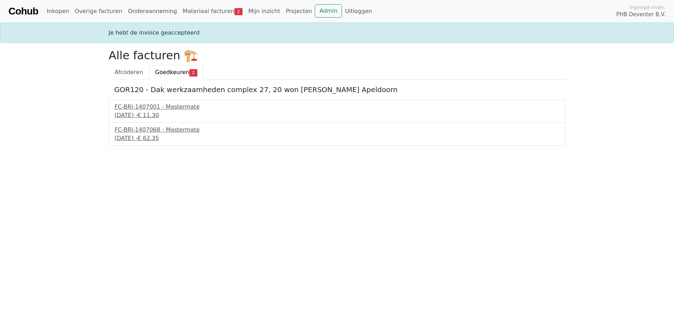 Image resolution: width=674 pixels, height=326 pixels. What do you see at coordinates (129, 72) in the screenshot?
I see `a: Afcoderen` at bounding box center [129, 72].